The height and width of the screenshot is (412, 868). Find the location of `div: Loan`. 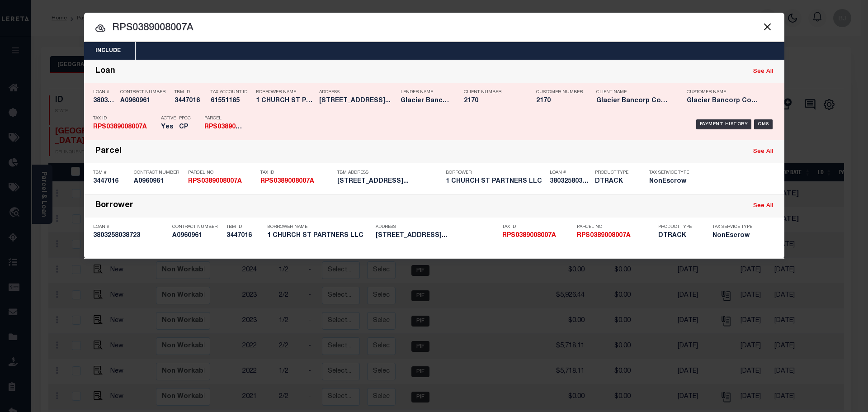

div: Loan is located at coordinates (105, 71).